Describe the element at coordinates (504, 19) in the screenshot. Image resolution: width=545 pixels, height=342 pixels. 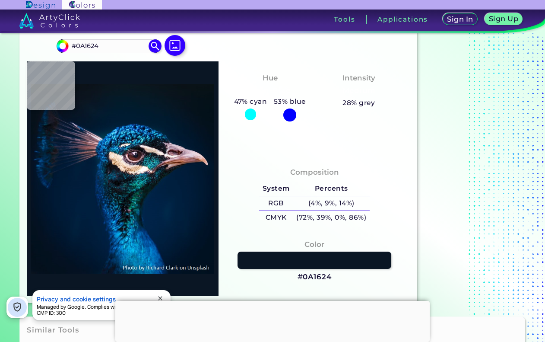
I see `h5: Sign Up` at that location.